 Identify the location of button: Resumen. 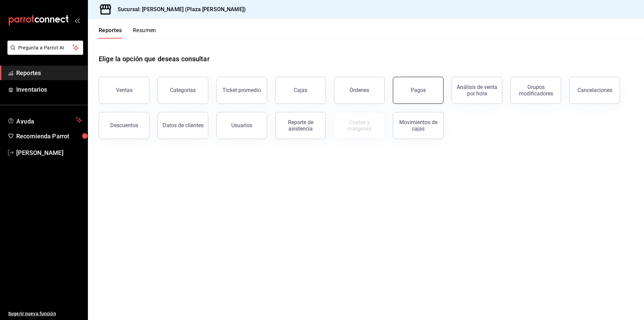
(144, 33).